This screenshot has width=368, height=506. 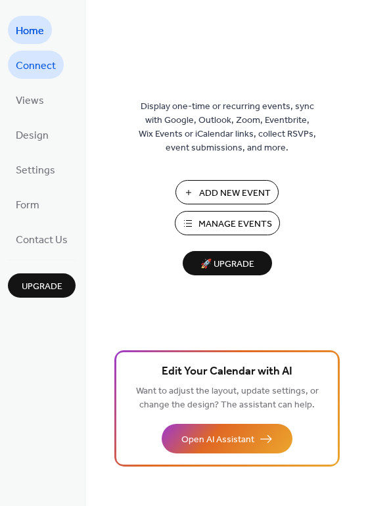 What do you see at coordinates (218, 440) in the screenshot?
I see `span: Open AI Assistant` at bounding box center [218, 440].